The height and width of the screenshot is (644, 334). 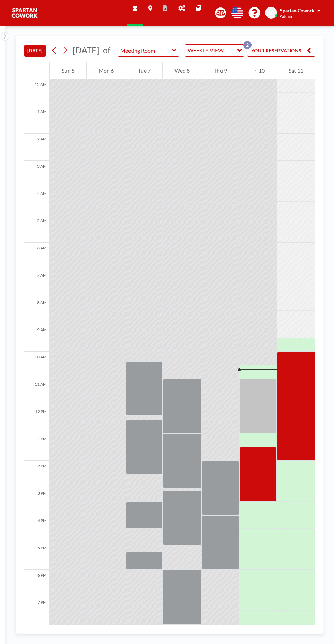 I want to click on div: Search for option, so click(x=215, y=50).